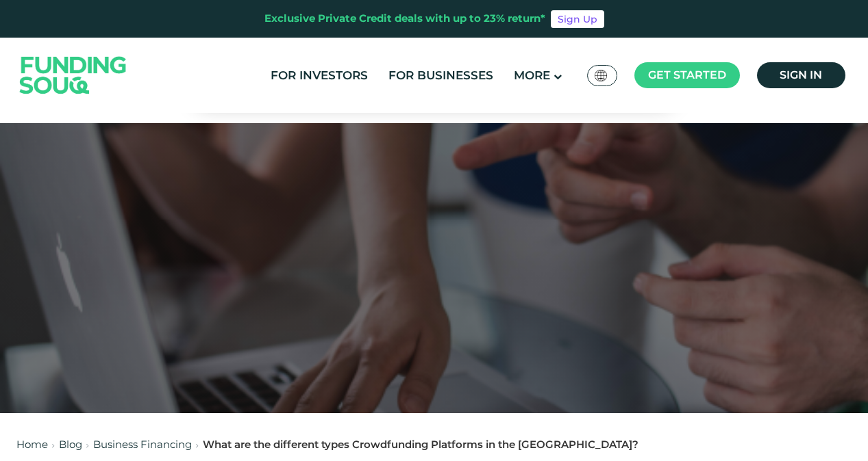  What do you see at coordinates (532, 75) in the screenshot?
I see `span: More` at bounding box center [532, 75].